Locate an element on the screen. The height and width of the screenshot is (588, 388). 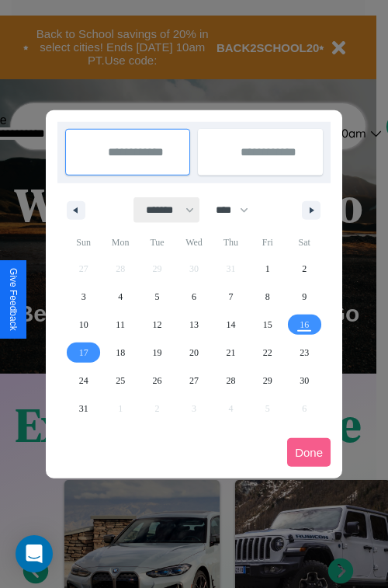
button: 8 is located at coordinates (267, 297).